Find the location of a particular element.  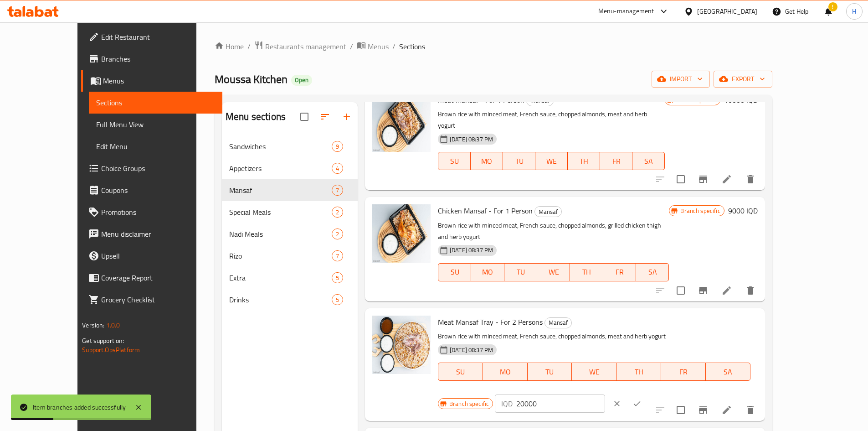

span: 4 is located at coordinates (337, 168).